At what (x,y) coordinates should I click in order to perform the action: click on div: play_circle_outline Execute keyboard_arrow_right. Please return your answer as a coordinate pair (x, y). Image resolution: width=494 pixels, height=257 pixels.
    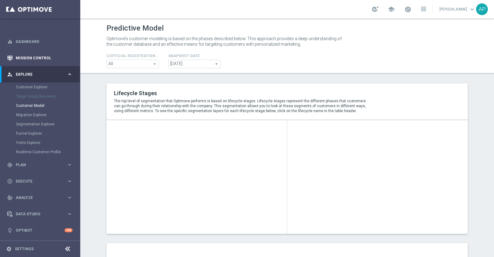
    Looking at the image, I should click on (40, 181).